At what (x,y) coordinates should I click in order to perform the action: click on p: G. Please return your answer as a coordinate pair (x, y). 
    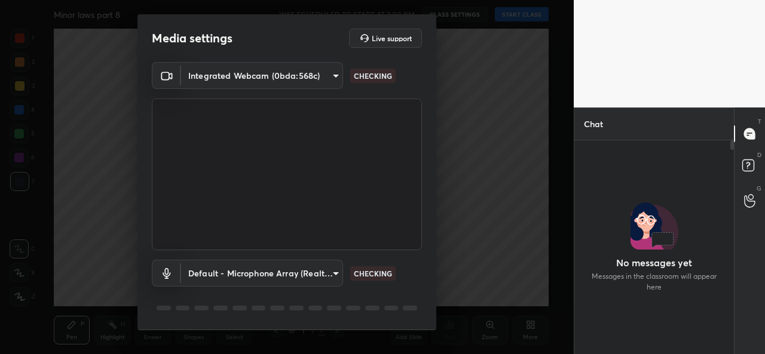
    Looking at the image, I should click on (759, 188).